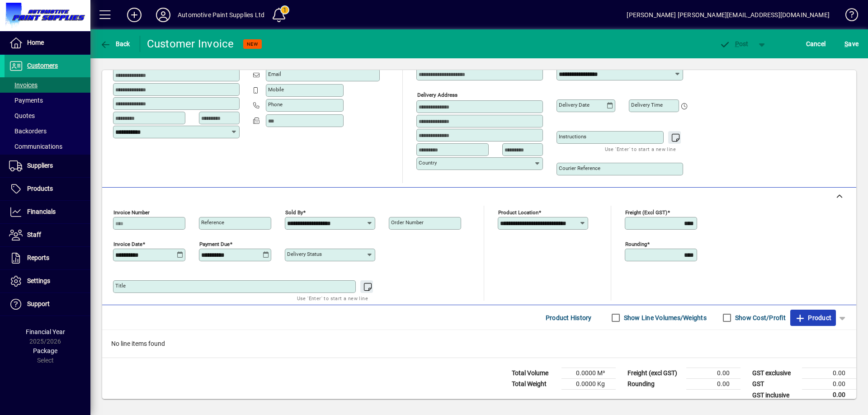  Describe the element at coordinates (47, 166) in the screenshot. I see `a: Suppliers` at that location.